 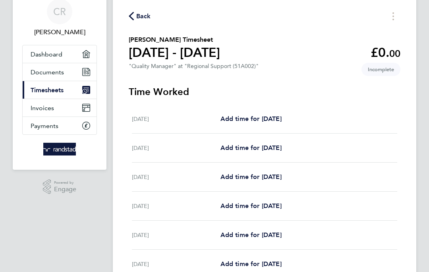 I want to click on img: randstad-logo-retina.png, so click(x=60, y=149).